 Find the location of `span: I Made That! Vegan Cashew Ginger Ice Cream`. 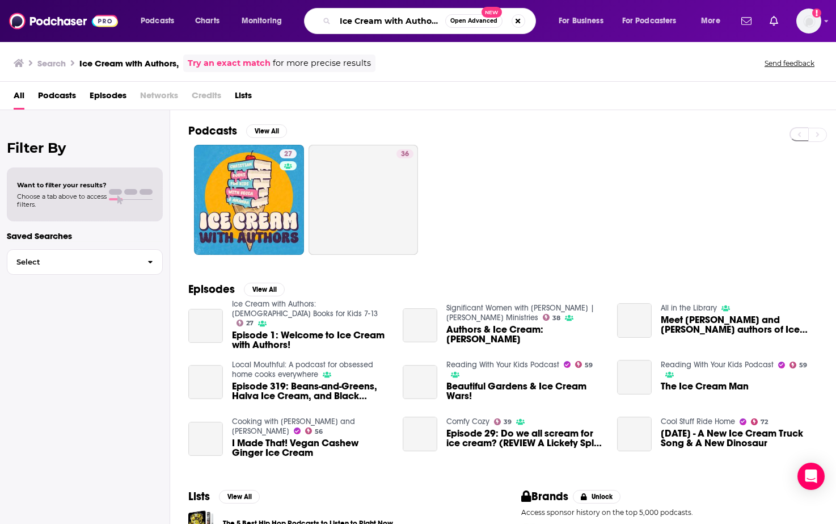

span: I Made That! Vegan Cashew Ginger Ice Cream is located at coordinates (310, 448).